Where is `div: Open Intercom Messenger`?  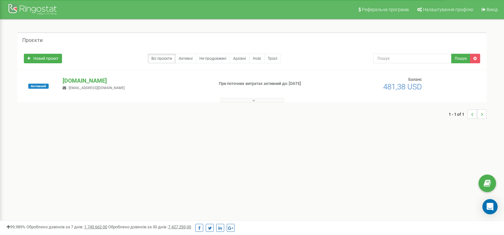
div: Open Intercom Messenger is located at coordinates (490, 207).